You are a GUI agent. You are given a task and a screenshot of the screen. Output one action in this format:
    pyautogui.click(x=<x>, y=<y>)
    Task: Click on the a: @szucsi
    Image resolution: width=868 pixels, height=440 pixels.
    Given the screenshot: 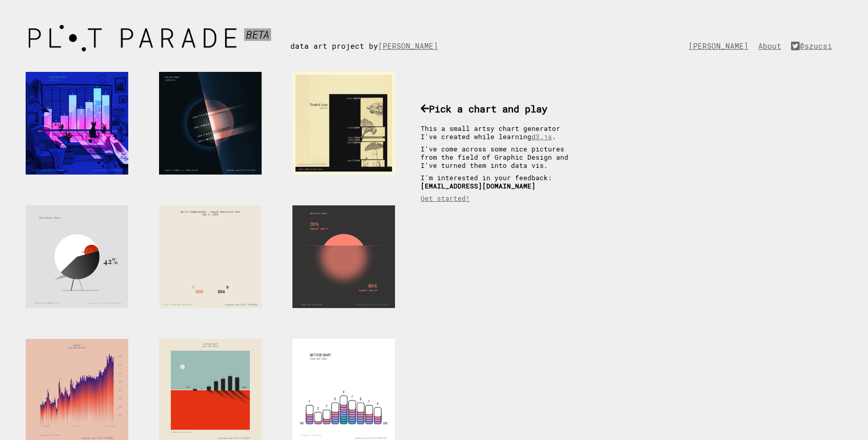 What is the action you would take?
    pyautogui.click(x=814, y=46)
    